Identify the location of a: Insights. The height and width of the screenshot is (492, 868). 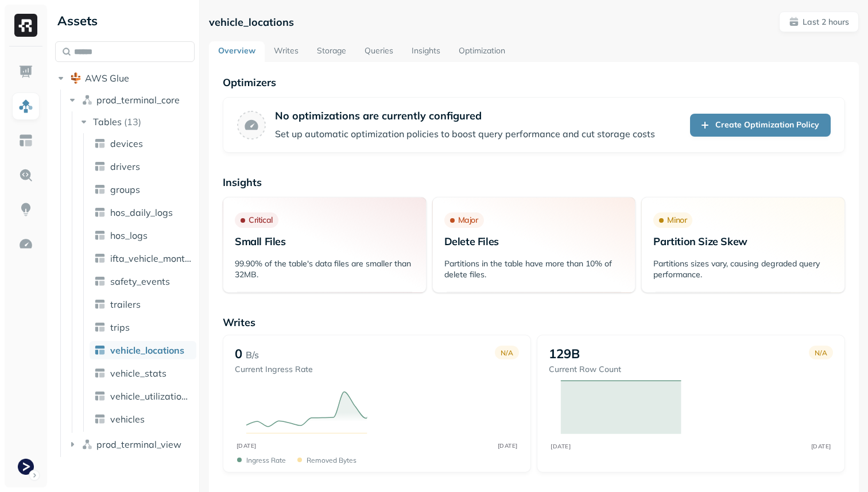
(426, 52).